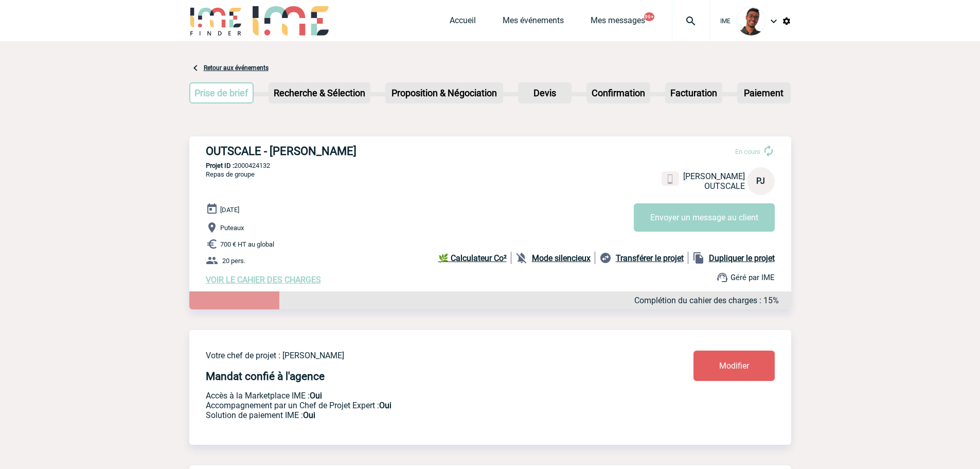  I want to click on h4: Mandat confié à l'agence, so click(265, 376).